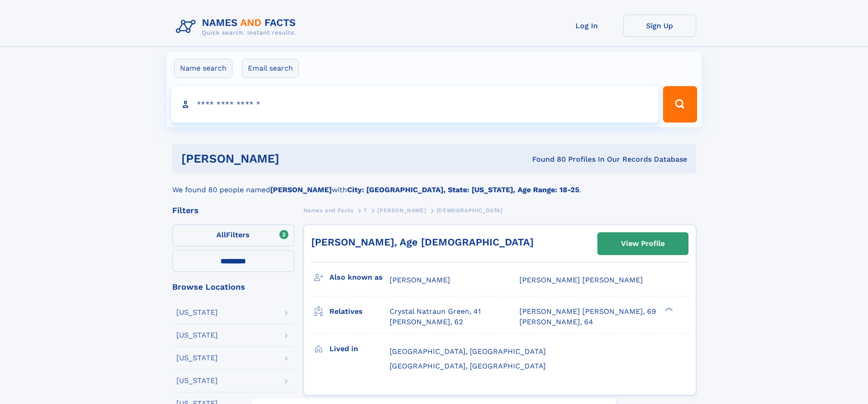  What do you see at coordinates (360, 278) in the screenshot?
I see `h3: Also known as` at bounding box center [360, 278].